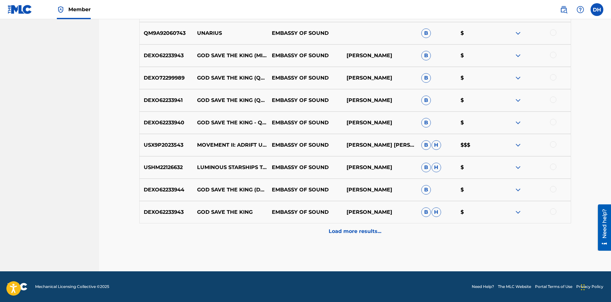  Describe the element at coordinates (597, 10) in the screenshot. I see `div: User Menu` at that location.